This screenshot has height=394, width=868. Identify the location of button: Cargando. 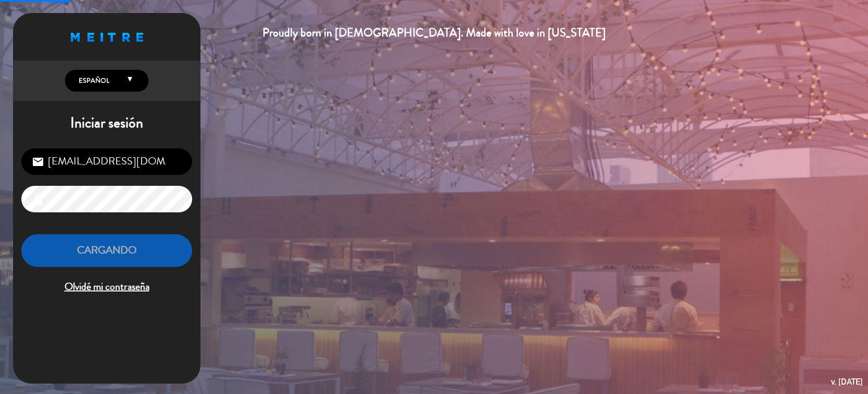
(107, 250).